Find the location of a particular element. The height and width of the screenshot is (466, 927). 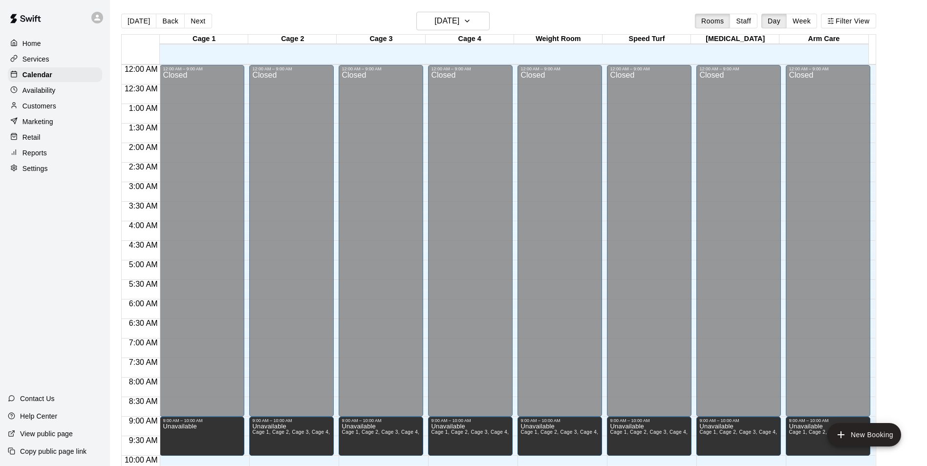

span: 9:30 AM is located at coordinates (143, 440).